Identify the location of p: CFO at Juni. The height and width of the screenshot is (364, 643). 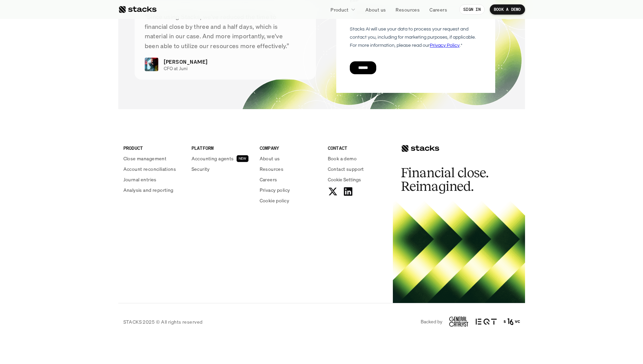
(232, 68).